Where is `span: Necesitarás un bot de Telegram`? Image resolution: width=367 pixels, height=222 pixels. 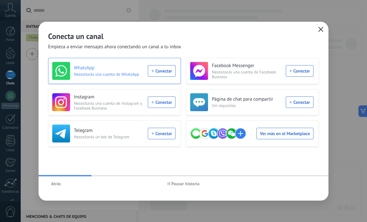 span: Necesitarás un bot de Telegram is located at coordinates (109, 136).